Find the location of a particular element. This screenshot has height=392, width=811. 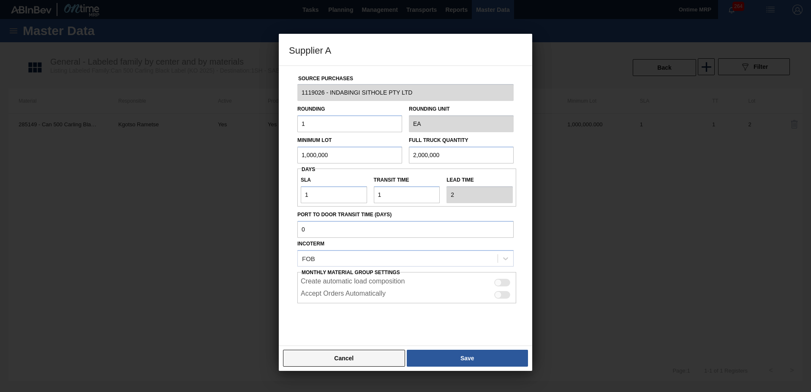

div: This setting enables the automatic creation of load composition on the supplier side if the order... is located at coordinates (407, 281).